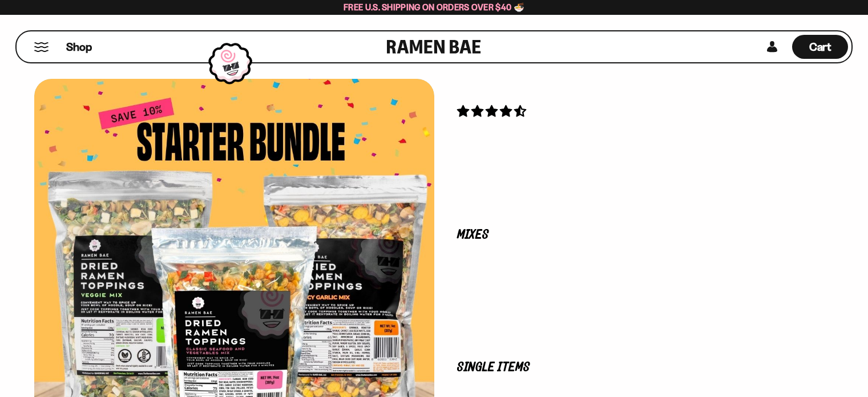 The width and height of the screenshot is (868, 397). What do you see at coordinates (820, 47) in the screenshot?
I see `span: Cart` at bounding box center [820, 47].